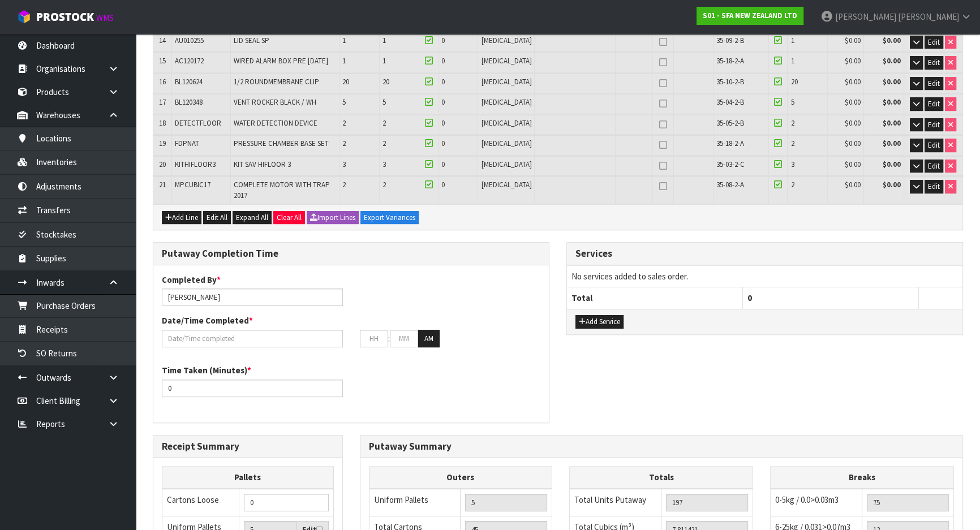 The width and height of the screenshot is (980, 530). What do you see at coordinates (750, 16) in the screenshot?
I see `a: S01 - SFA NEW ZEALAND LTD` at bounding box center [750, 16].